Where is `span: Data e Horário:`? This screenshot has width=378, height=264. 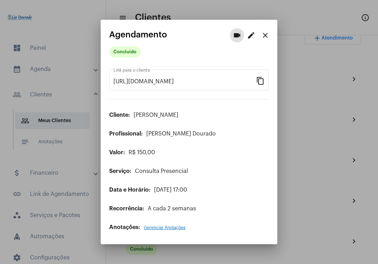 span: Data e Horário: is located at coordinates (130, 190).